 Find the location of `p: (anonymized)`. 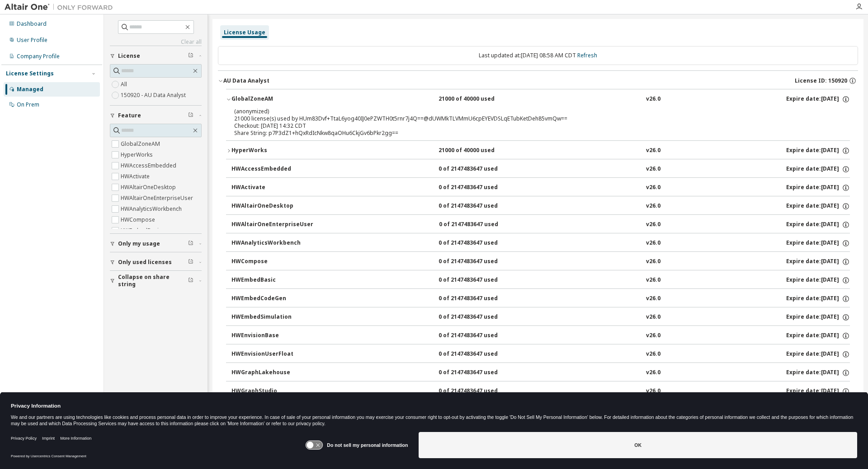

p: (anonymized) is located at coordinates (528, 111).